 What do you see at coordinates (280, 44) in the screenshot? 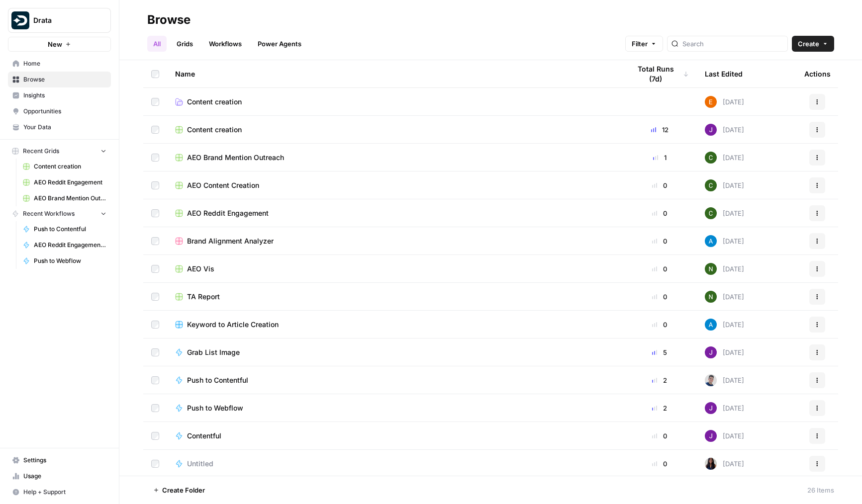
I see `a: Power Agents` at bounding box center [280, 44].